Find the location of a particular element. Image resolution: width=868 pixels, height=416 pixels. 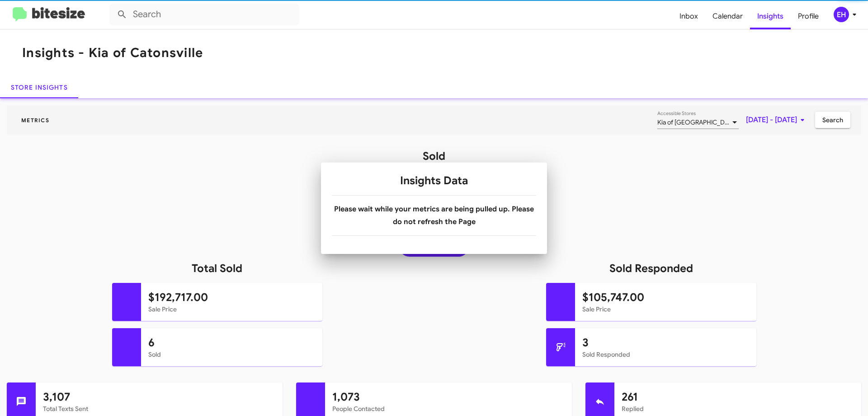

span: Search is located at coordinates (833, 120).